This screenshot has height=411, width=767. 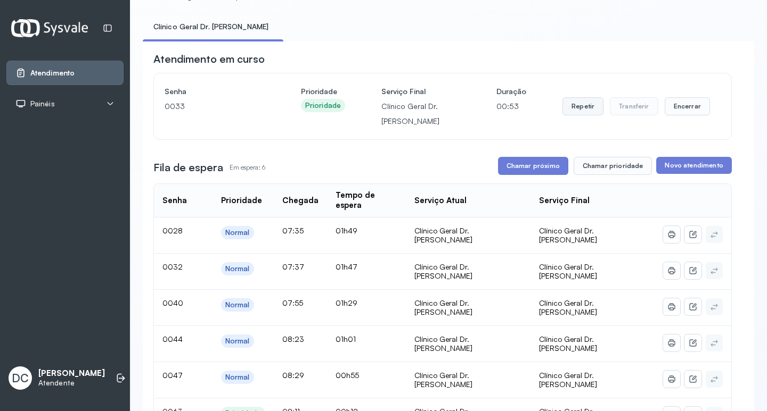 What do you see at coordinates (292, 303) in the screenshot?
I see `span: 07:55` at bounding box center [292, 303].